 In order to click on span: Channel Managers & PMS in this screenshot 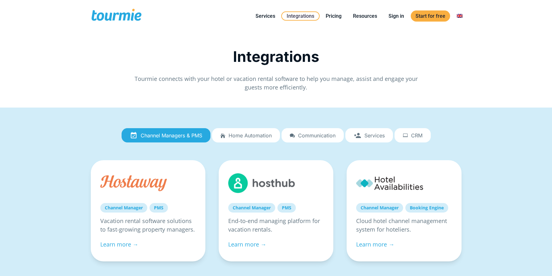, I will do `click(171, 135)`.